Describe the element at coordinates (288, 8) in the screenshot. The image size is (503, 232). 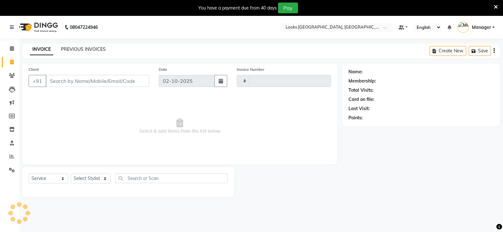
I see `button: Pay` at that location.